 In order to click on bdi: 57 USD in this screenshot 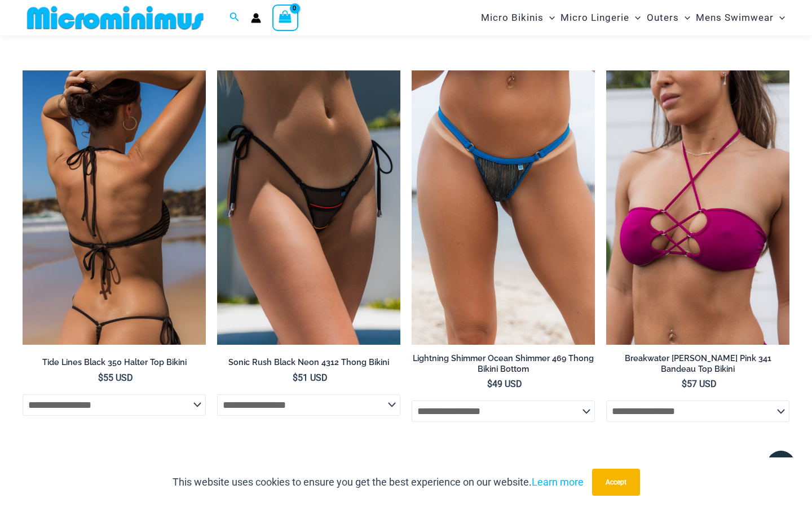, I will do `click(699, 384)`.